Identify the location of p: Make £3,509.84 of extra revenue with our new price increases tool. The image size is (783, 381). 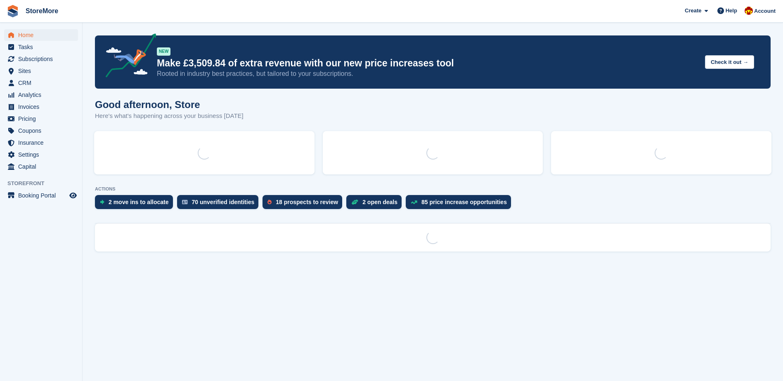
(428, 63).